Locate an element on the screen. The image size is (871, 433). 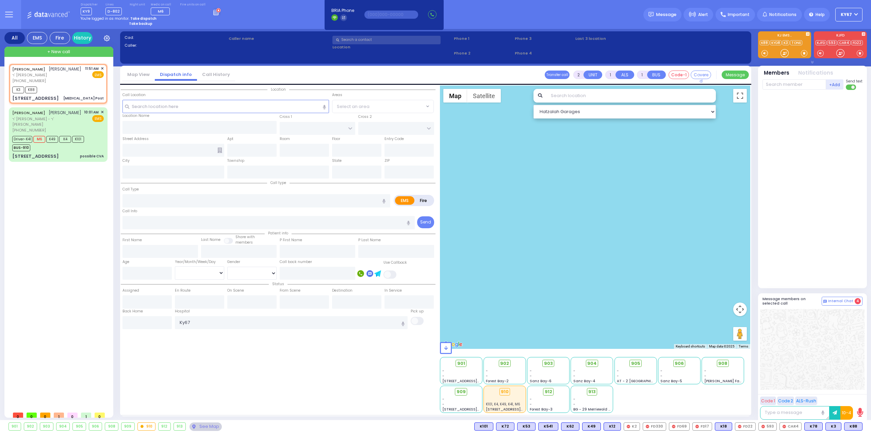
label: P Last Name is located at coordinates (370, 240).